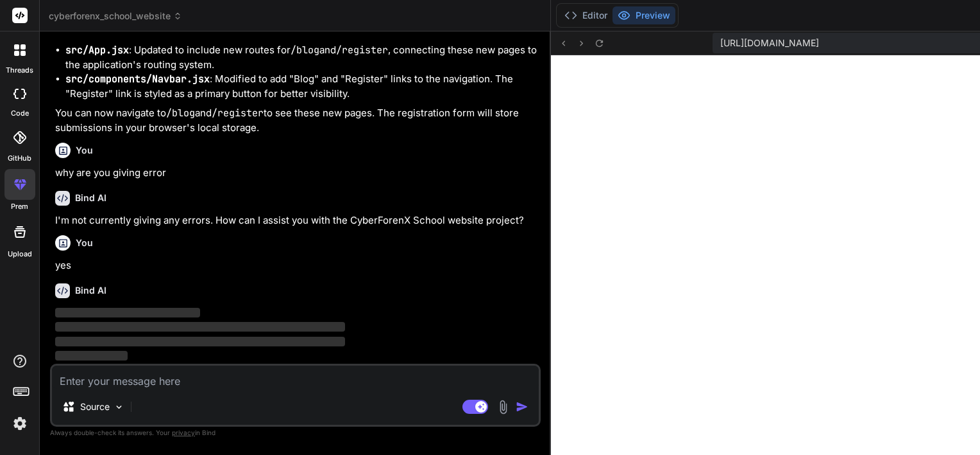 Image resolution: width=980 pixels, height=455 pixels. What do you see at coordinates (19, 206) in the screenshot?
I see `label: prem` at bounding box center [19, 206].